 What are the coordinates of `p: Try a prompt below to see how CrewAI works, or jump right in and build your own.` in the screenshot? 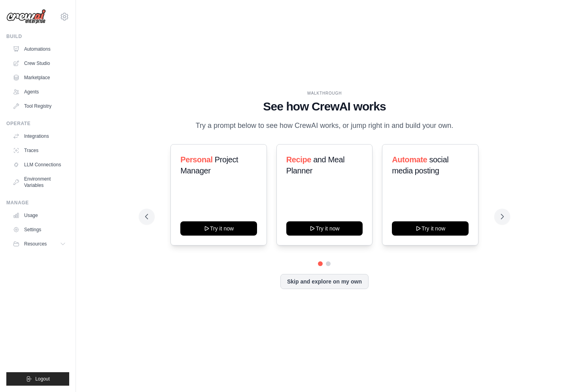 It's located at (324, 126).